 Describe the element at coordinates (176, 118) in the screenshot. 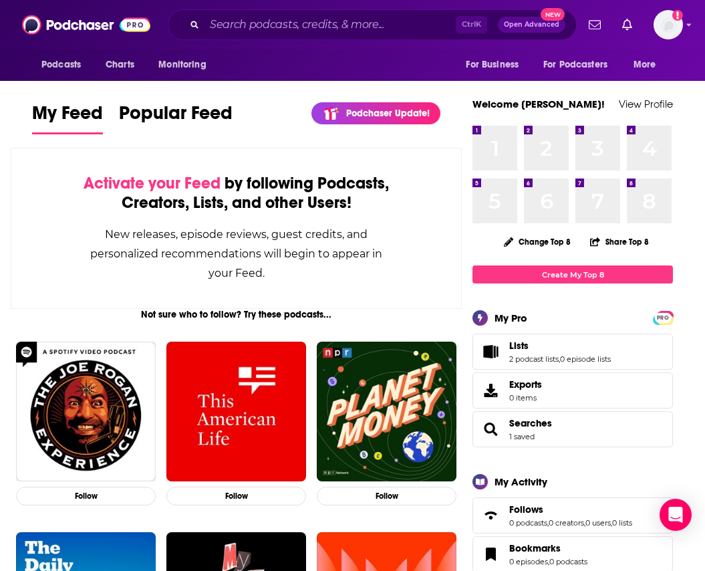

I see `a: Popular Feed` at that location.